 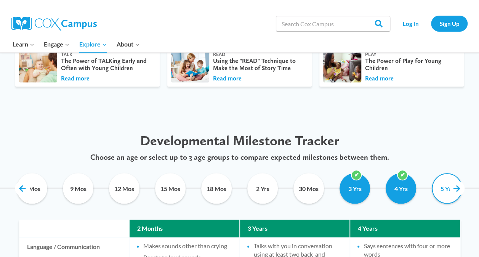 I want to click on nav: Secondary Navigation, so click(x=430, y=23).